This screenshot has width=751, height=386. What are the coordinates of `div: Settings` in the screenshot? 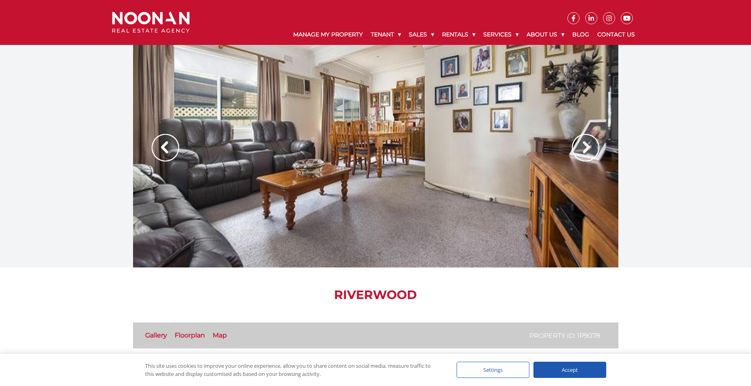 It's located at (493, 370).